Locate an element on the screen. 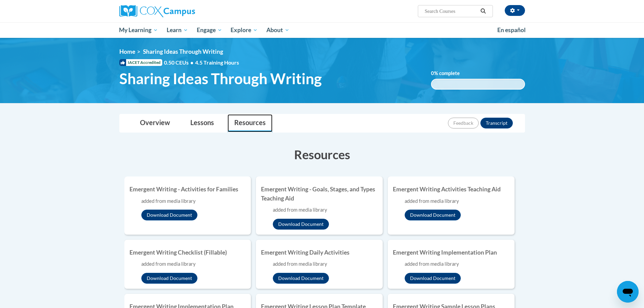  button: Search is located at coordinates (483, 11).